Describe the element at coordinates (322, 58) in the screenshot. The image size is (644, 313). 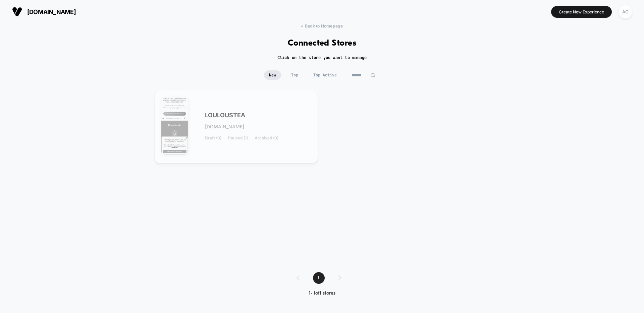
I see `h2: Click on the store you want to manage` at that location.